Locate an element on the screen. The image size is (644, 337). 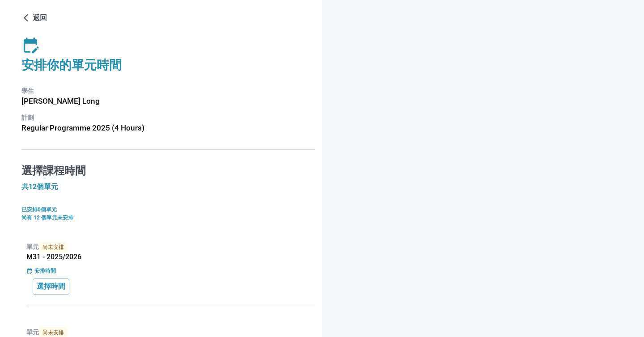
button: 返回 is located at coordinates (36, 18).